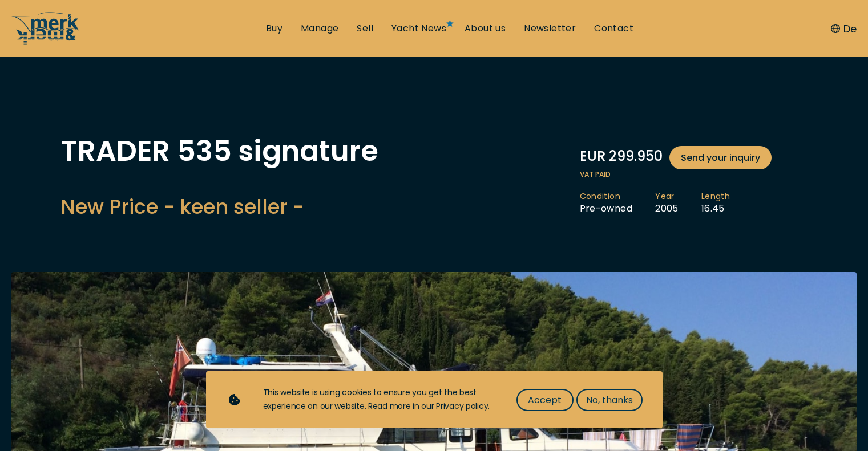 This screenshot has height=451, width=868. I want to click on button: No, thanks, so click(610, 400).